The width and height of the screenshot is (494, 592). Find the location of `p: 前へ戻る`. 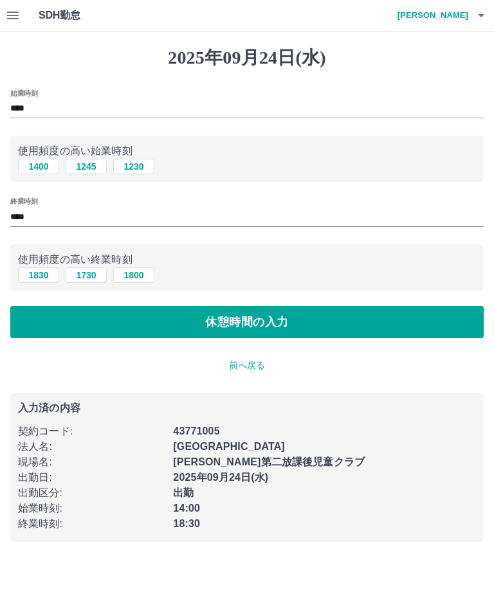

p: 前へ戻る is located at coordinates (247, 365).